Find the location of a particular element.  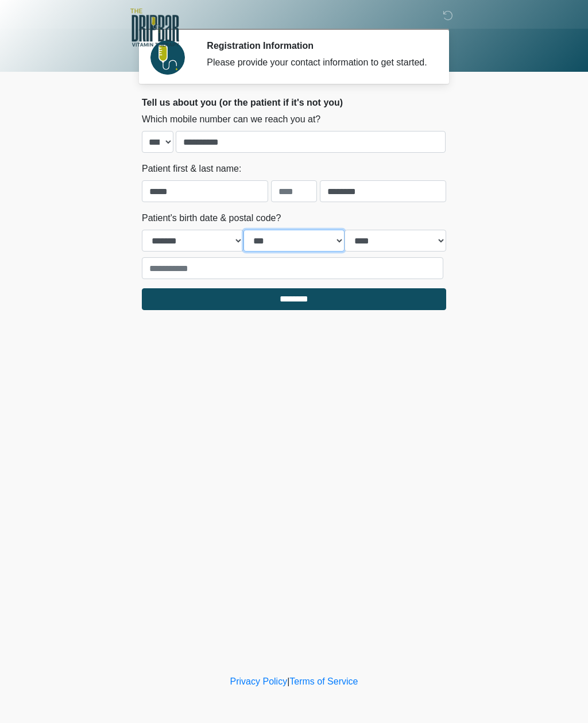

h2: Tell us about you (or the patient if it's not you) is located at coordinates (294, 102).